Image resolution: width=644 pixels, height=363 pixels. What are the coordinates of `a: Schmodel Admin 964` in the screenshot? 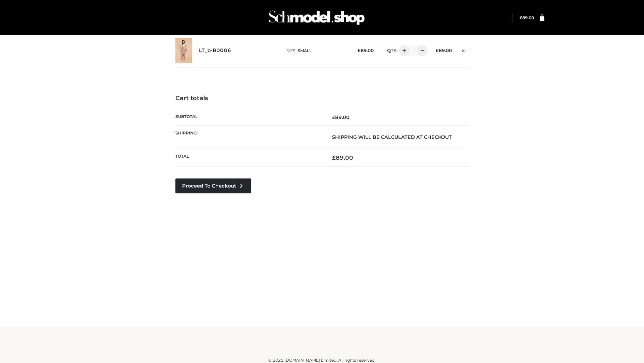 It's located at (317, 17).